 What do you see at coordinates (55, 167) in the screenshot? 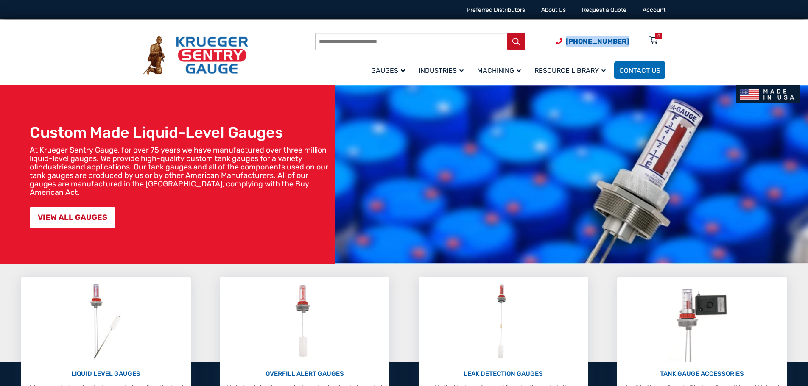
I see `a: industries` at bounding box center [55, 167].